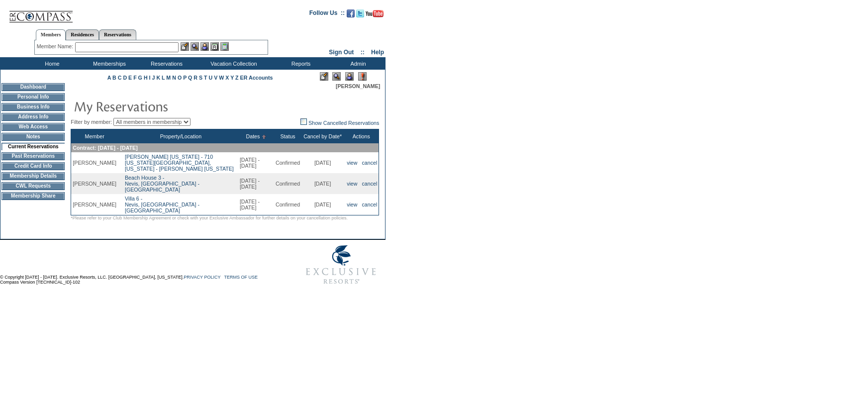  Describe the element at coordinates (237, 77) in the screenshot. I see `a: Z` at that location.